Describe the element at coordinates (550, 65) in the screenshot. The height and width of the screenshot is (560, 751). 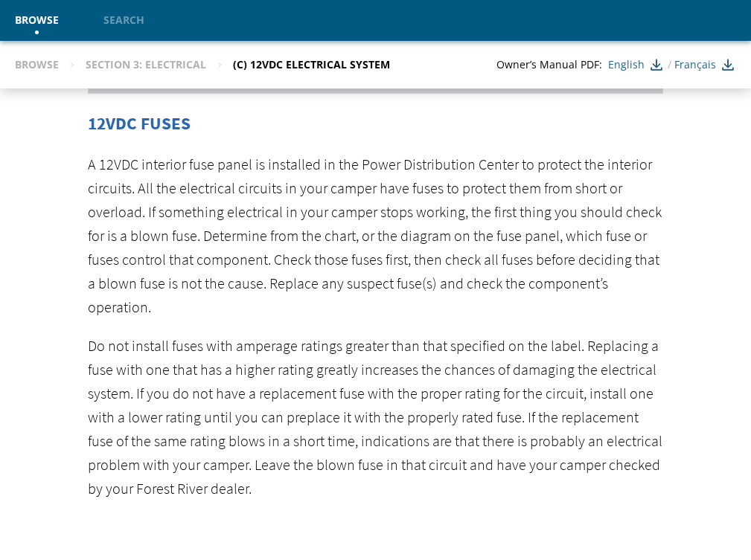
I see `span: Owner’s Manual PDF:` at that location.